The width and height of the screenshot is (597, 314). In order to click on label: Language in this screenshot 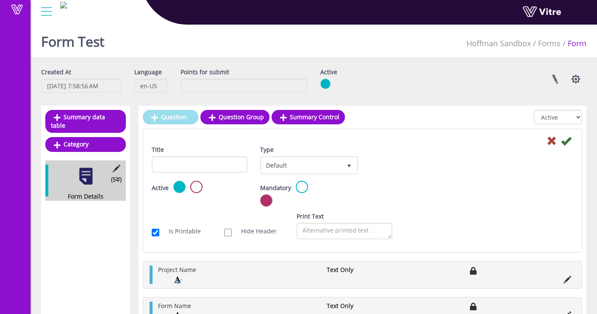, I will do `click(148, 72)`.